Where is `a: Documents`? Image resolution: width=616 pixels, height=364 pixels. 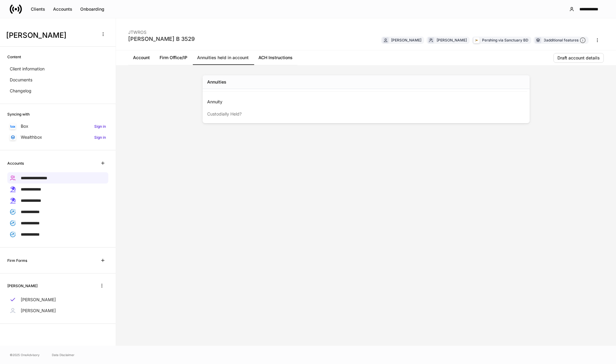
a: Documents is located at coordinates (58, 80).